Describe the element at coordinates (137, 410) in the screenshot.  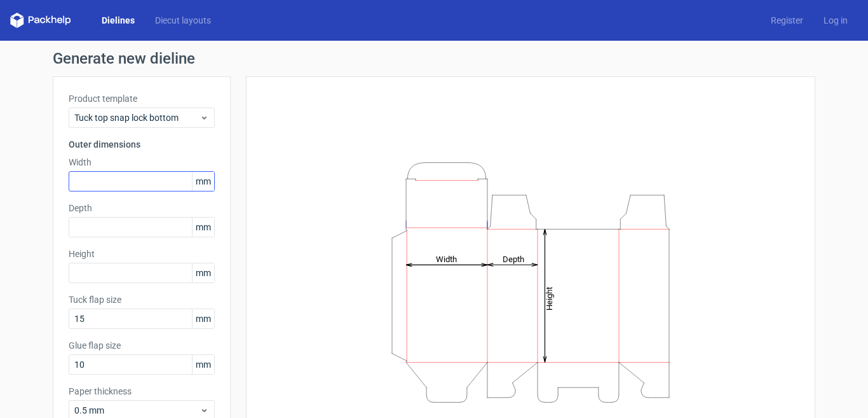
I see `span: 0.5 mm` at that location.